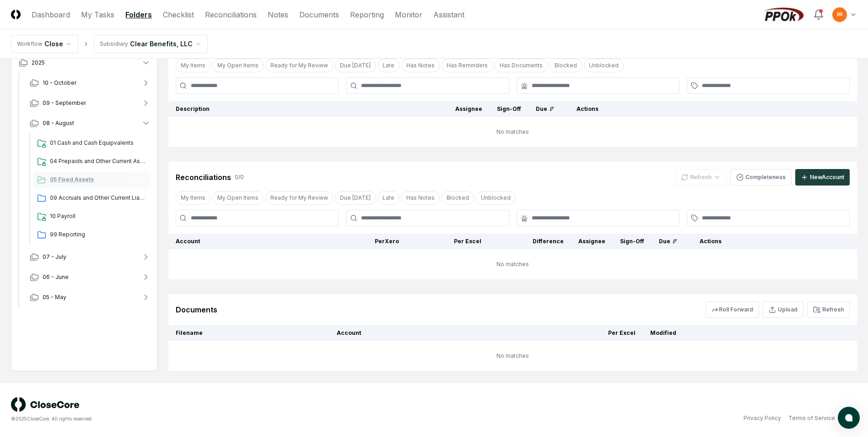 The image size is (868, 437). What do you see at coordinates (60, 83) in the screenshot?
I see `span: 10 - October` at bounding box center [60, 83].